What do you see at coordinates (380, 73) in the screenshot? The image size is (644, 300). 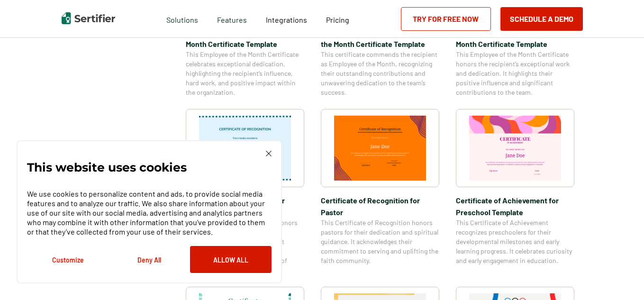 I see `span: This certificate commends the recipient as Employee of the Month, recognizing their outstanding c...` at bounding box center [380, 73].